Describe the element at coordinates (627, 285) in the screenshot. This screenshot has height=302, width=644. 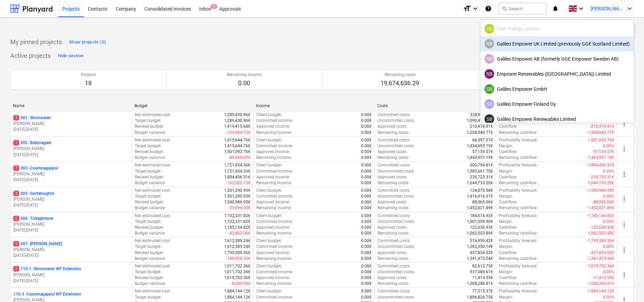
I see `div: Chat Widget` at that location.